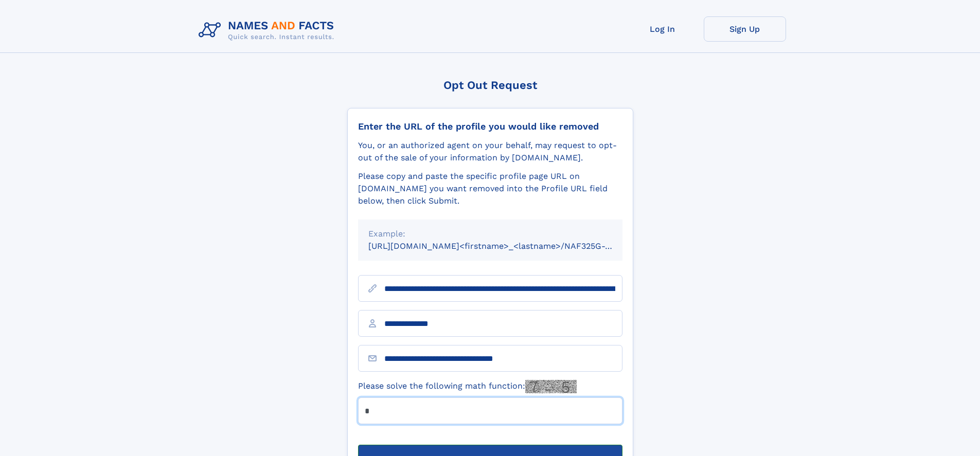  What do you see at coordinates (490, 127) in the screenshot?
I see `div: Enter the URL of the profile you would like removed` at bounding box center [490, 127].